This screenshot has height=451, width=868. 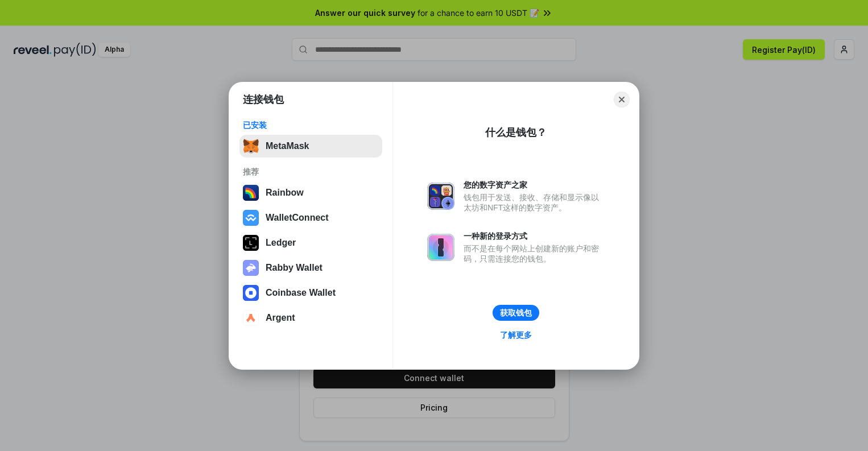 I want to click on button: Coinbase Wallet, so click(x=311, y=293).